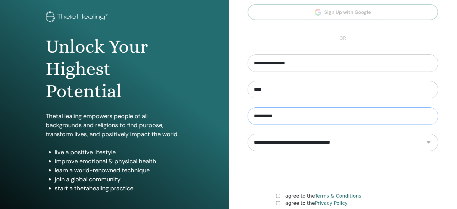 This screenshot has height=209, width=457. What do you see at coordinates (119, 188) in the screenshot?
I see `li: start a thetahealing practice` at bounding box center [119, 188].